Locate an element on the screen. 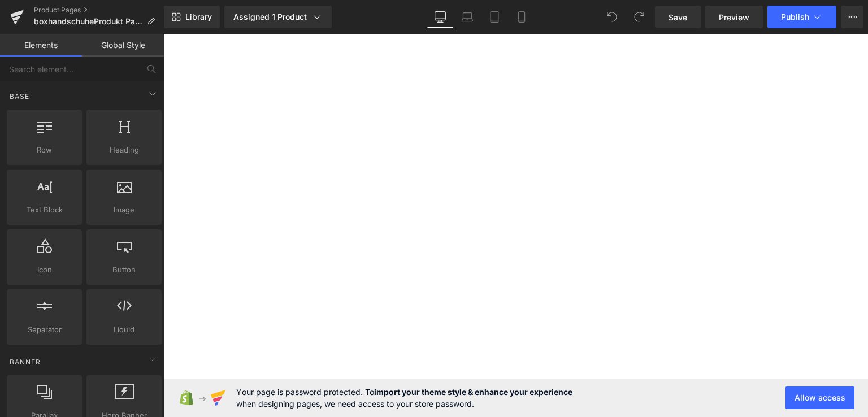  span: Button is located at coordinates (124, 269).